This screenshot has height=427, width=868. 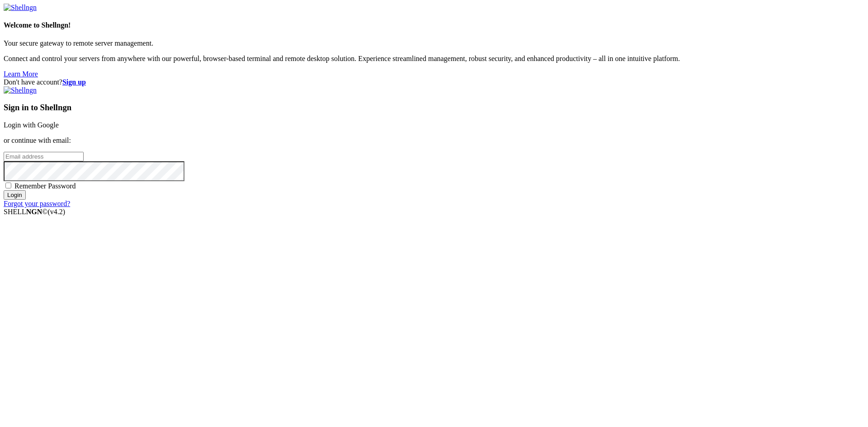 I want to click on span: SHELL ©, so click(x=34, y=211).